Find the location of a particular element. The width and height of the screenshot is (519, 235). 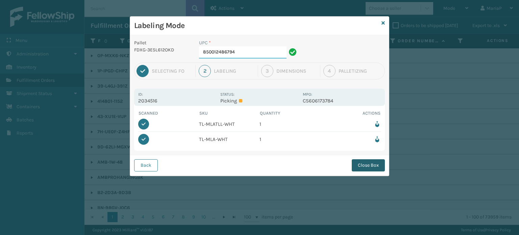

th: Scanned is located at coordinates (169, 113).